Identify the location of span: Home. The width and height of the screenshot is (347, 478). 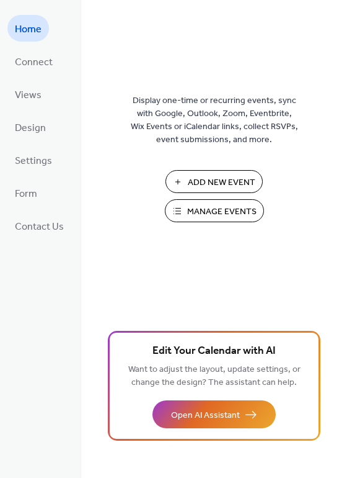
(28, 29).